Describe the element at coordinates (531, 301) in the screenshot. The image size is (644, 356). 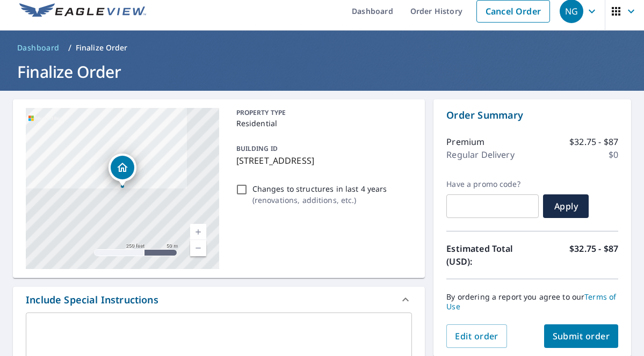
I see `a: Terms of Use` at that location.